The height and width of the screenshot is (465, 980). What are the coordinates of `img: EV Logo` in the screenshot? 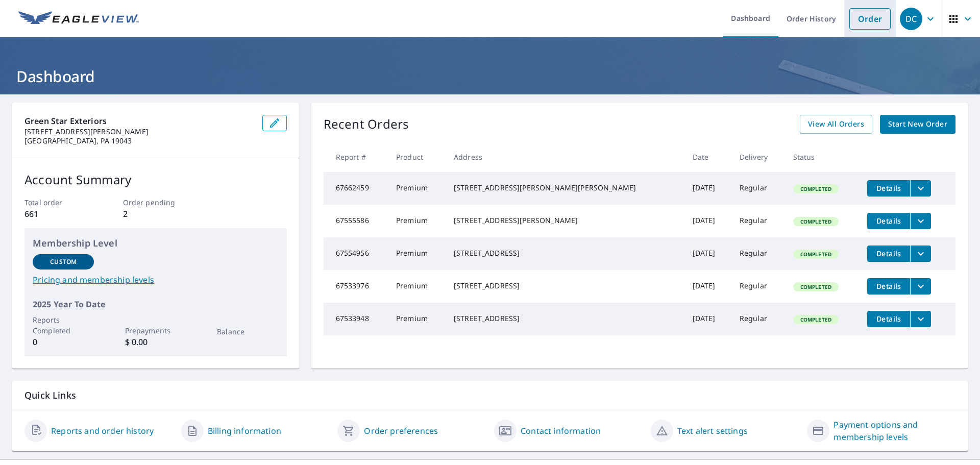 It's located at (78, 19).